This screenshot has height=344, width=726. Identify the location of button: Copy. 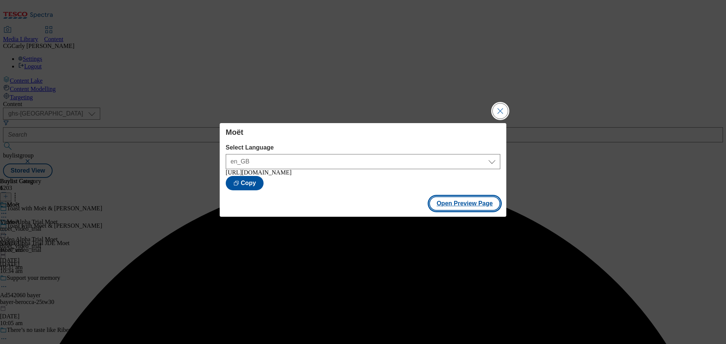
(245, 183).